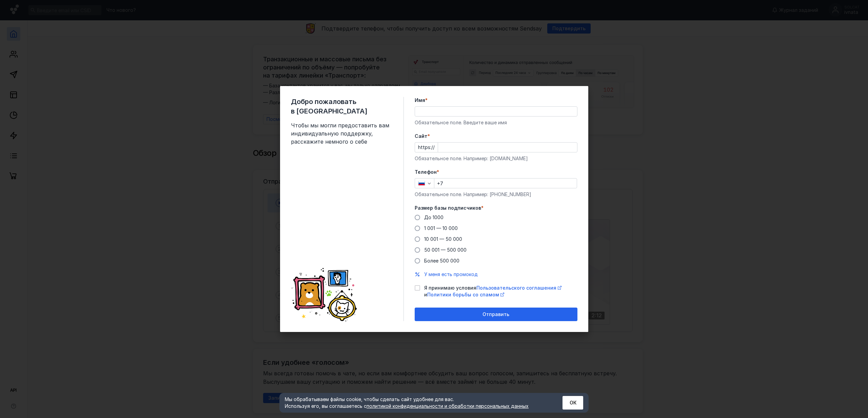  What do you see at coordinates (463, 295) in the screenshot?
I see `span: Политики борьбы со спамом` at bounding box center [463, 295].